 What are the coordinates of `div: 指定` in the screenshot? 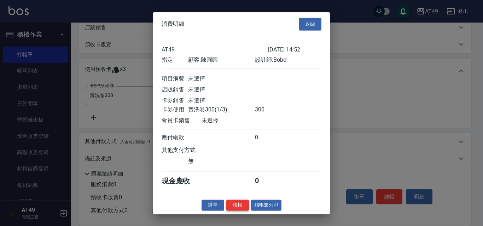 It's located at (175, 60).